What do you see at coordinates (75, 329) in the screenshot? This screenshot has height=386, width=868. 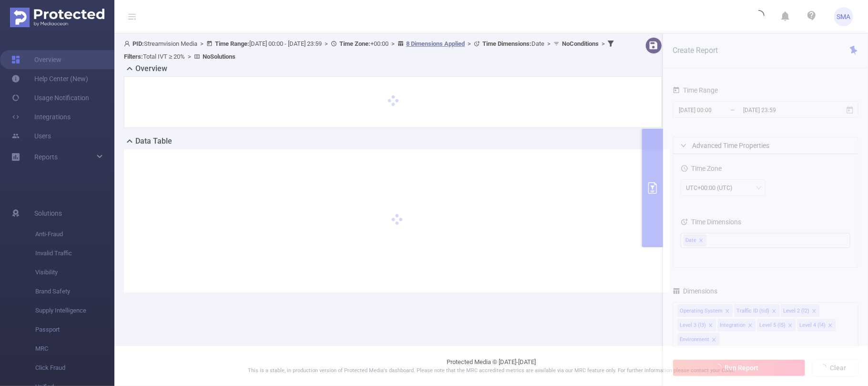 I see `span: Passport` at bounding box center [75, 329].